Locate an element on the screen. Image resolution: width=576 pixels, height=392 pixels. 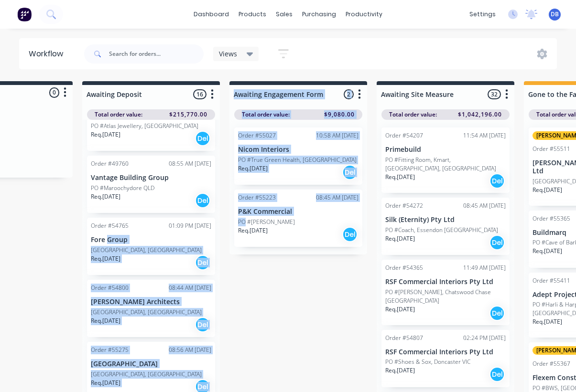
span: $215,770.00 is located at coordinates (188, 114).